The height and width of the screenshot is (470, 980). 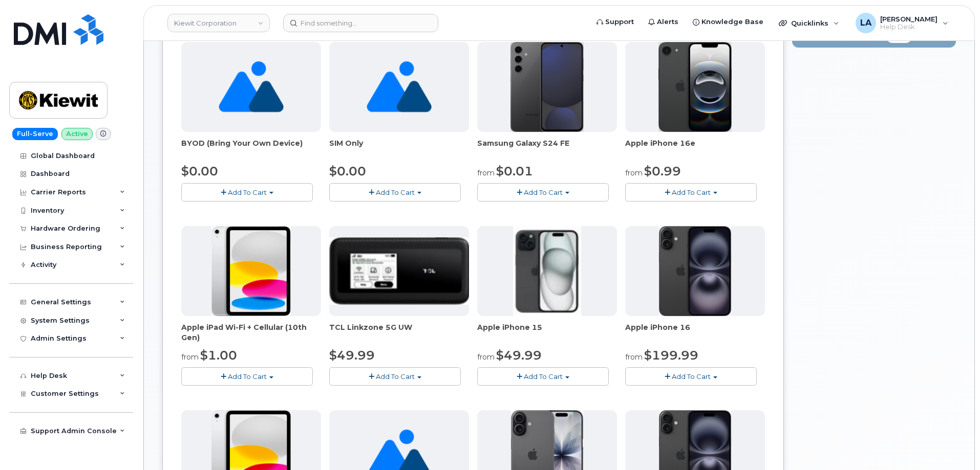 I want to click on a: Knowledge Base, so click(x=728, y=22).